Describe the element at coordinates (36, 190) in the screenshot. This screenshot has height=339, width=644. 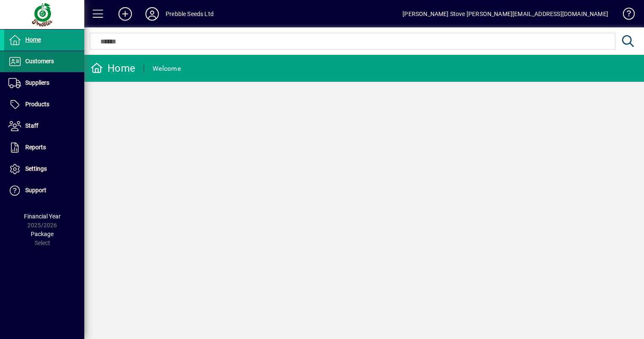
I see `span: Support` at that location.